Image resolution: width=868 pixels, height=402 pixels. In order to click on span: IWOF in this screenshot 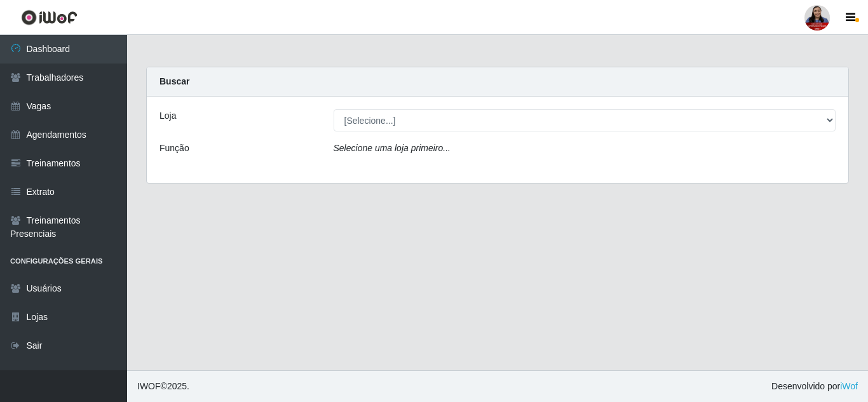, I will do `click(149, 386)`.